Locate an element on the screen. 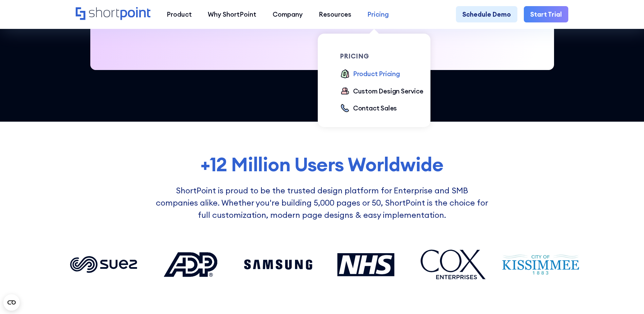 The height and width of the screenshot is (314, 644). h2: +12 Million Users Worldwide is located at coordinates (322, 164).